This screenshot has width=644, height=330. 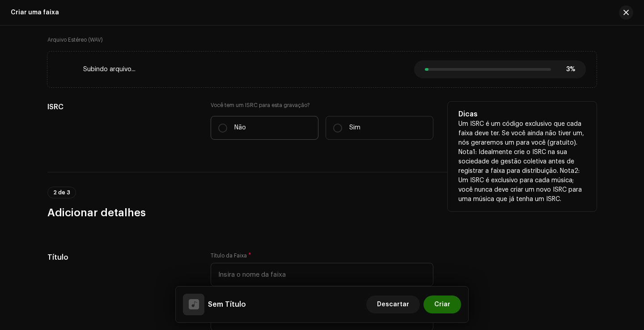 What do you see at coordinates (240, 128) in the screenshot?
I see `p: Não` at bounding box center [240, 128].